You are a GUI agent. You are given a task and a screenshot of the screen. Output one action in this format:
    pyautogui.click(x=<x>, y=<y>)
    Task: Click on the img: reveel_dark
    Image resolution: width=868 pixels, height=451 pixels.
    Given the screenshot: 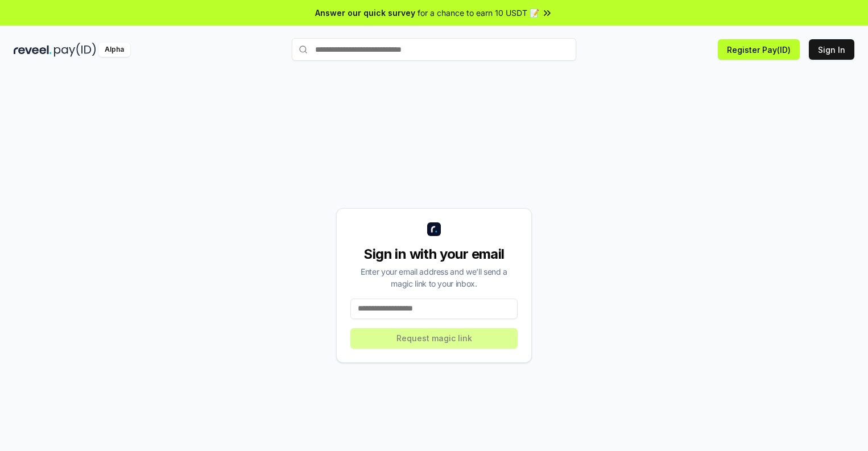 What is the action you would take?
    pyautogui.click(x=32, y=49)
    